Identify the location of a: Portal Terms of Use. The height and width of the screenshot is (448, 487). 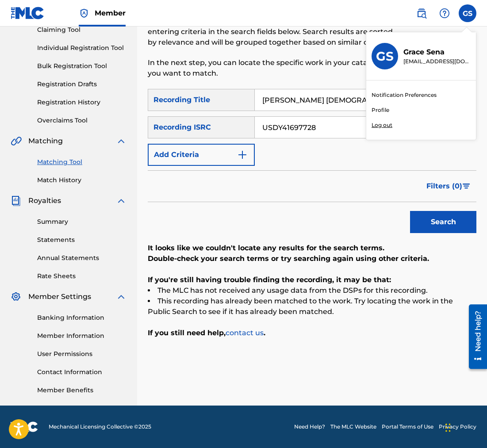
(407, 427).